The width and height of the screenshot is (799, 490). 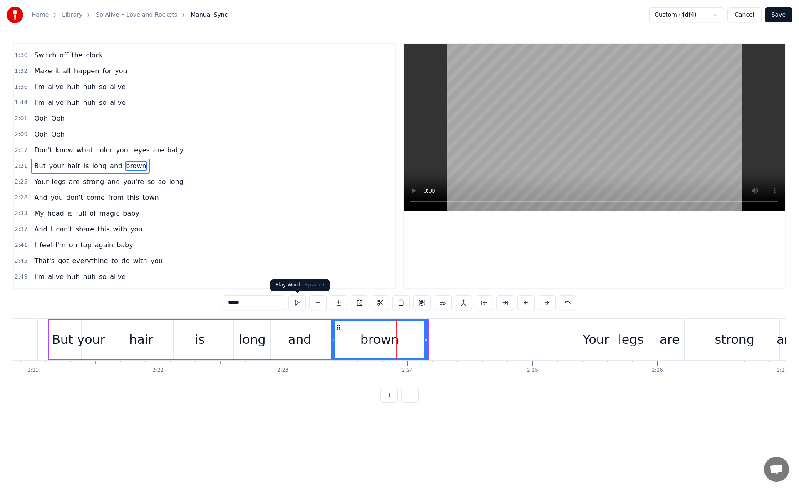 What do you see at coordinates (73, 245) in the screenshot?
I see `span: on` at bounding box center [73, 245].